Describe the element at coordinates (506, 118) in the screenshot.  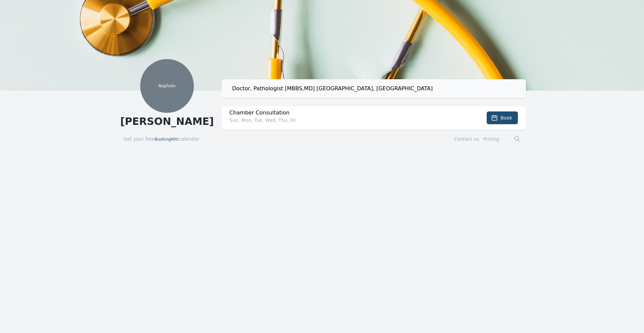
I see `span: Book` at that location.